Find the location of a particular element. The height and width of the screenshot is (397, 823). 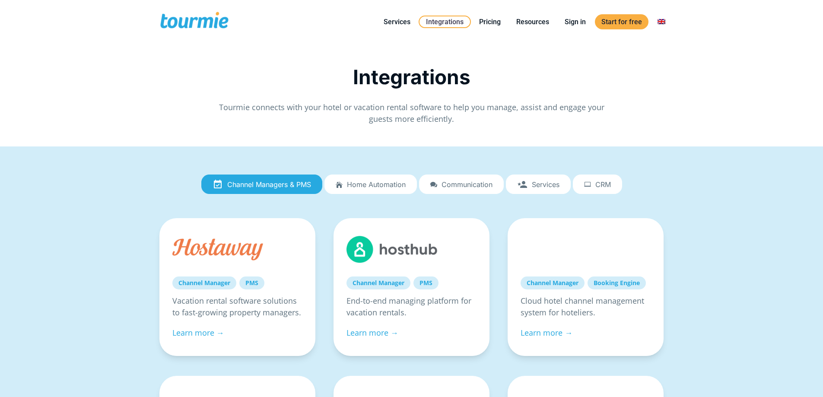

a: Communication is located at coordinates (461, 184).